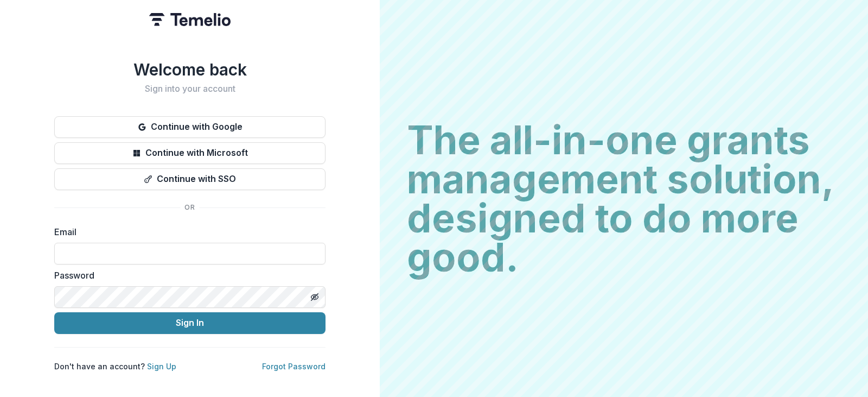 The width and height of the screenshot is (868, 397). Describe the element at coordinates (190, 153) in the screenshot. I see `button: Continue with Microsoft` at that location.